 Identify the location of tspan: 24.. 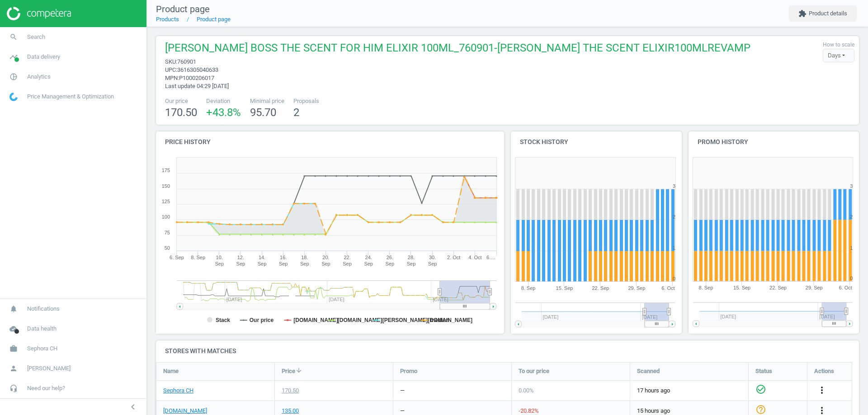
(369, 257).